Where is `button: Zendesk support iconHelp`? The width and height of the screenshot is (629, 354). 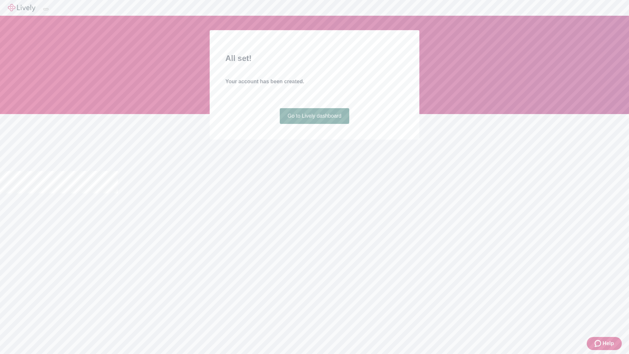
button: Zendesk support iconHelp is located at coordinates (604, 343).